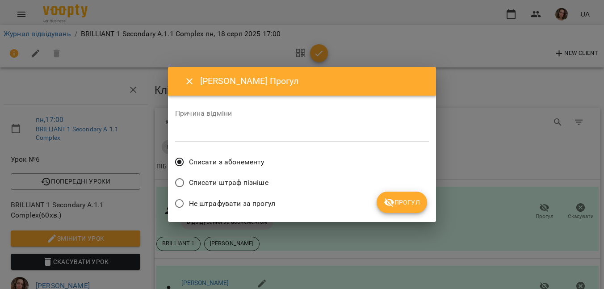 The width and height of the screenshot is (604, 289). What do you see at coordinates (190, 81) in the screenshot?
I see `button: Close` at bounding box center [190, 81].